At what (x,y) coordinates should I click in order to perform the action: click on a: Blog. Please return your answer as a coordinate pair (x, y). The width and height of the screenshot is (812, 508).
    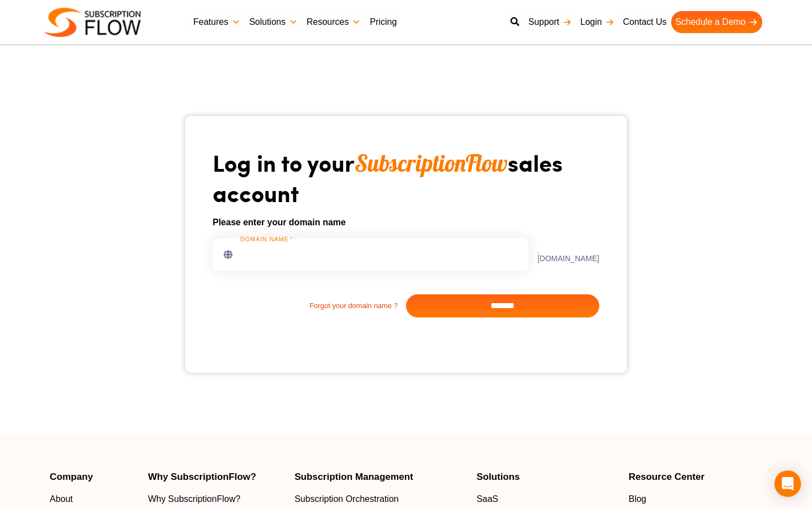
    Looking at the image, I should click on (695, 499).